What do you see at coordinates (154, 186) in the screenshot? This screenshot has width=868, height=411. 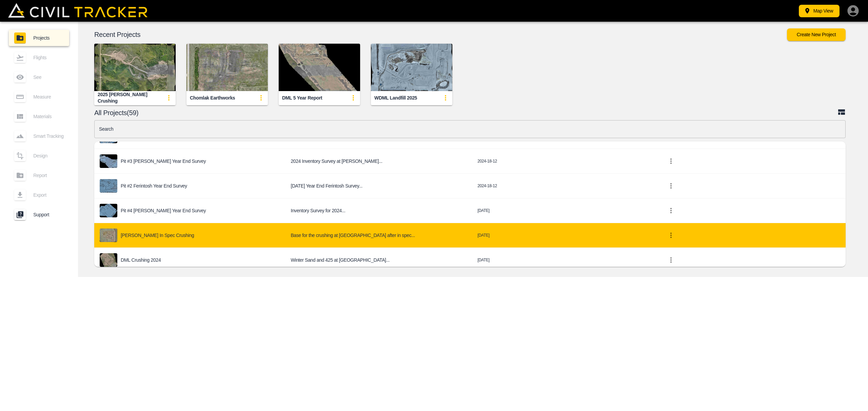 I see `p: Pit #2 Ferintosh Year End Survey` at bounding box center [154, 186].